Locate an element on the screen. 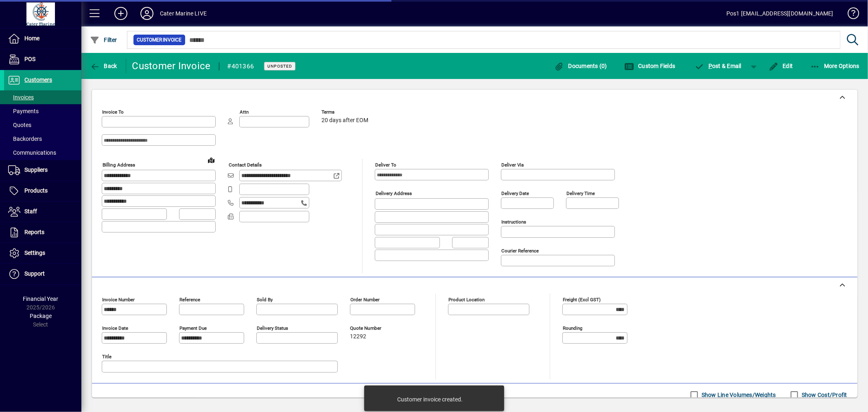  span: Edit is located at coordinates (781, 66).